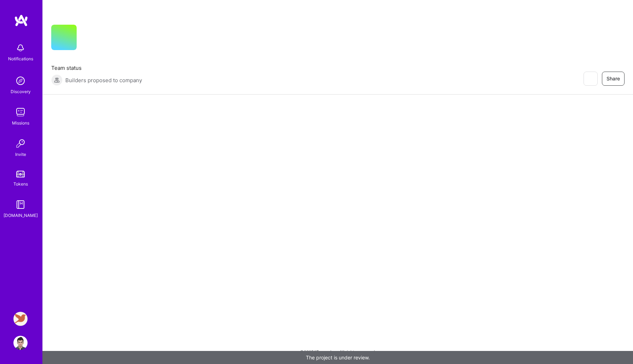  I want to click on img: bell, so click(20, 48).